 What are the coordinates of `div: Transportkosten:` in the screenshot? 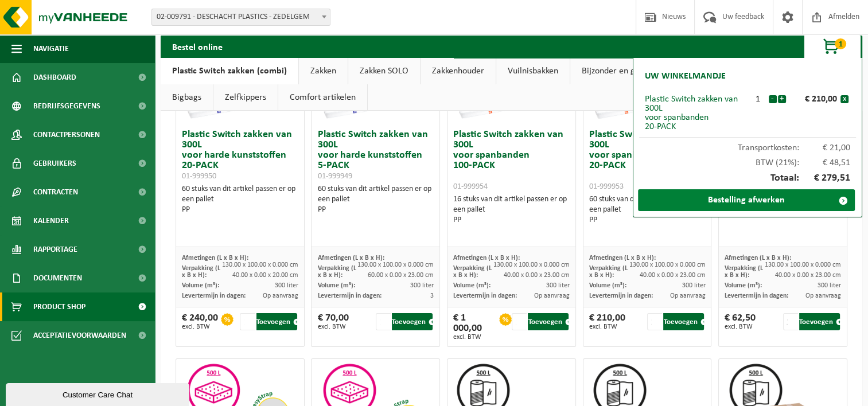 It's located at (748, 145).